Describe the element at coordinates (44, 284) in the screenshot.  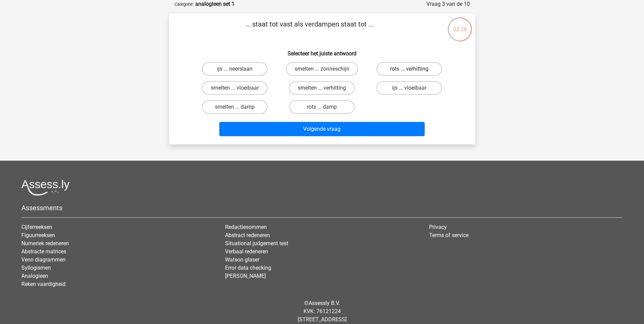
I see `a: Reken vaardigheid` at that location.